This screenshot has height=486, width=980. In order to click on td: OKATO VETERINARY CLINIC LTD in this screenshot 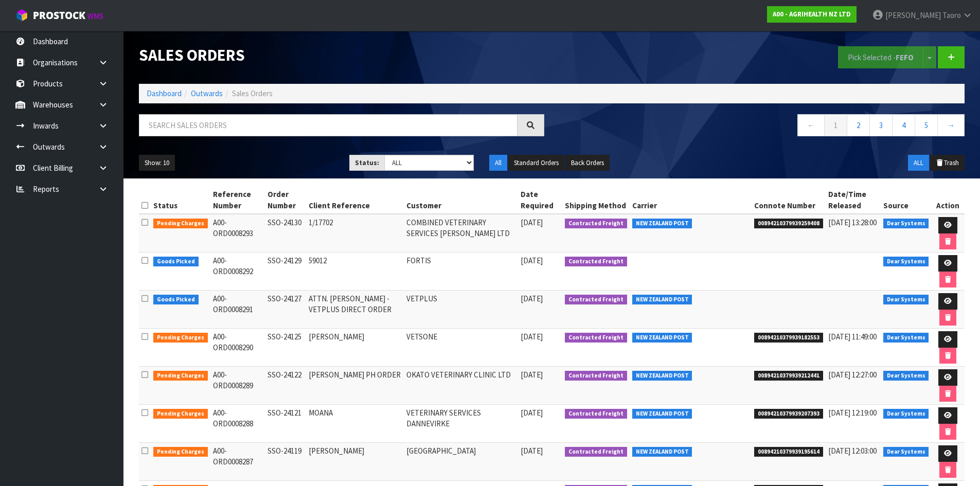, I will do `click(461, 386)`.